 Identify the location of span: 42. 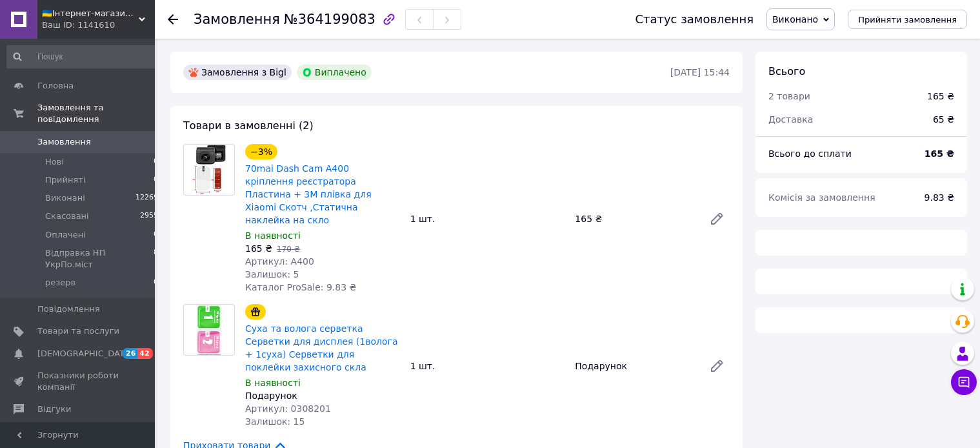
(144, 353).